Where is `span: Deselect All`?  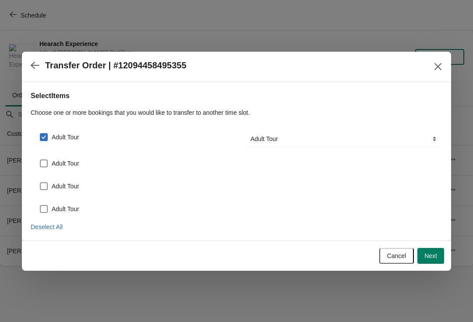
span: Deselect All is located at coordinates (46, 227).